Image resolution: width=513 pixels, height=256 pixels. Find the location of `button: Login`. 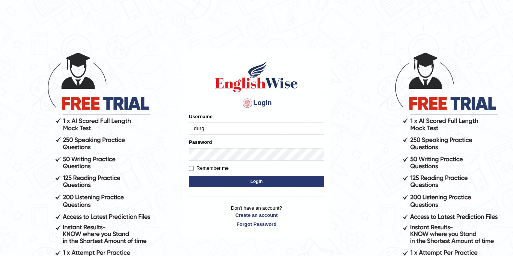

button: Login is located at coordinates (257, 181).